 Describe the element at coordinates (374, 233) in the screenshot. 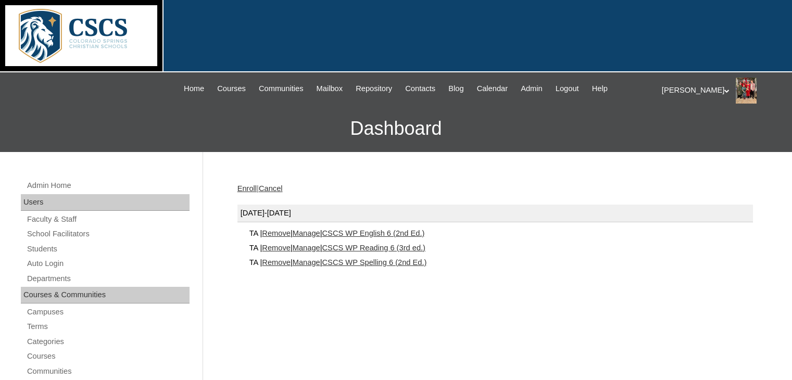

I see `a: CSCS WP English 6 (2nd Ed.)` at that location.